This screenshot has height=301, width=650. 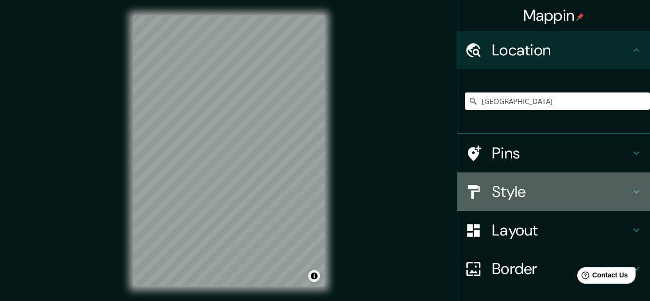 I want to click on div: Location, so click(x=554, y=50).